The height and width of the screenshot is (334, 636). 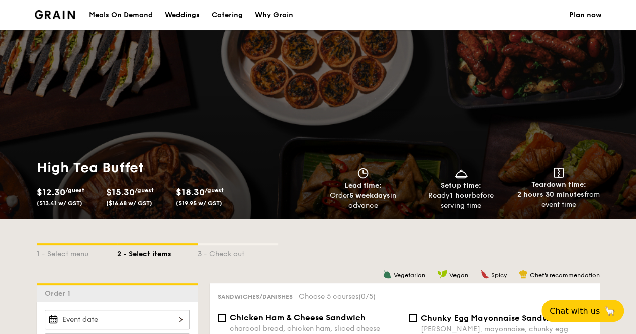 I want to click on img: Grain, so click(x=55, y=15).